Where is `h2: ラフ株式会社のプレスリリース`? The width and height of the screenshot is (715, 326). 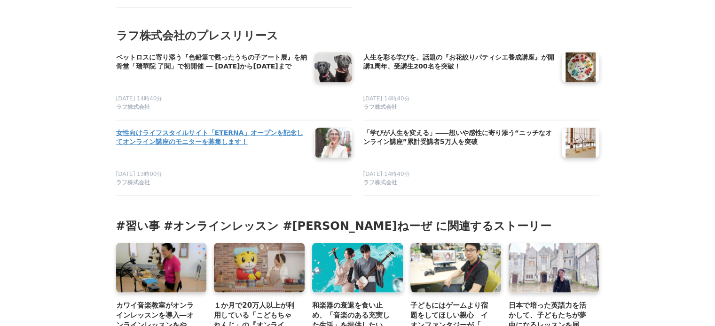 h2: ラフ株式会社のプレスリリース is located at coordinates (358, 36).